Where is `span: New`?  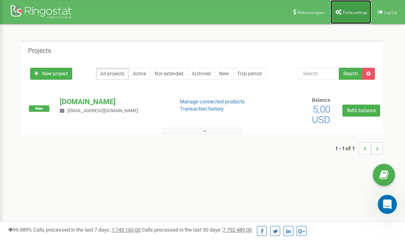
span: New is located at coordinates (39, 109).